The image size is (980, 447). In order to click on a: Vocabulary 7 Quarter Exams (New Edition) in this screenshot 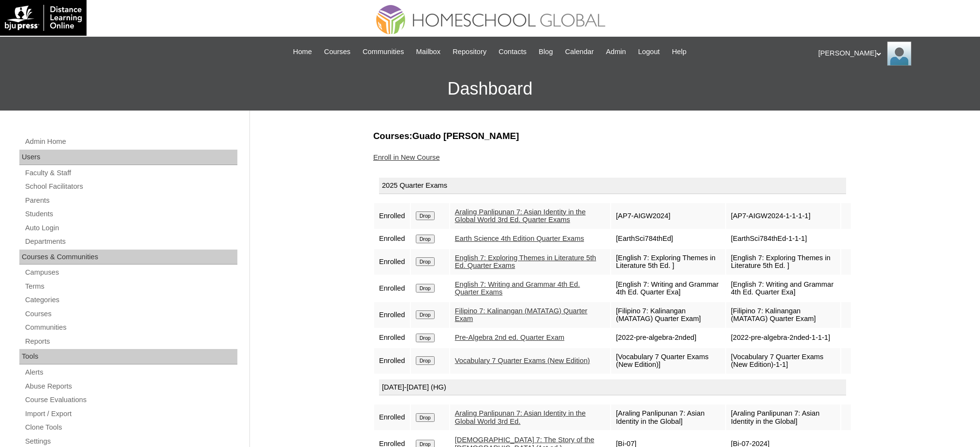, I will do `click(522, 361)`.